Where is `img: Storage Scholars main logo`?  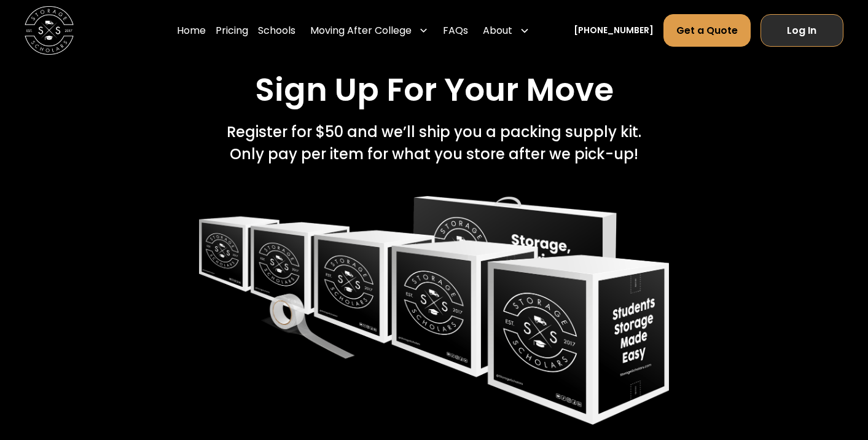 img: Storage Scholars main logo is located at coordinates (49, 31).